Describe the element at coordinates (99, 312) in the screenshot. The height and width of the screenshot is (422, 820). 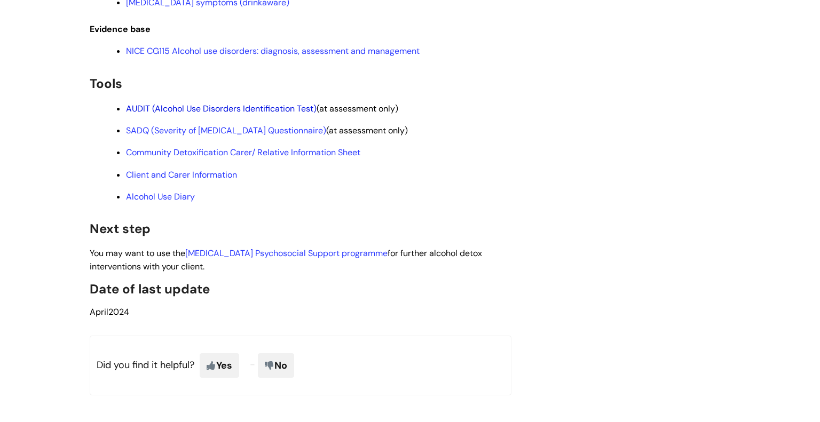
I see `span: April` at that location.